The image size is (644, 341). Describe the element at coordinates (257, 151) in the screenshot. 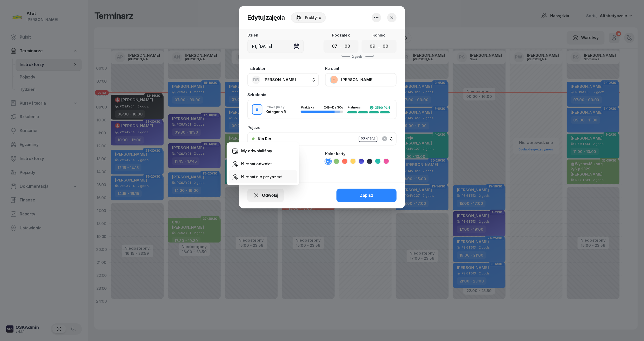

I see `div: My odwołaliśmy` at that location.